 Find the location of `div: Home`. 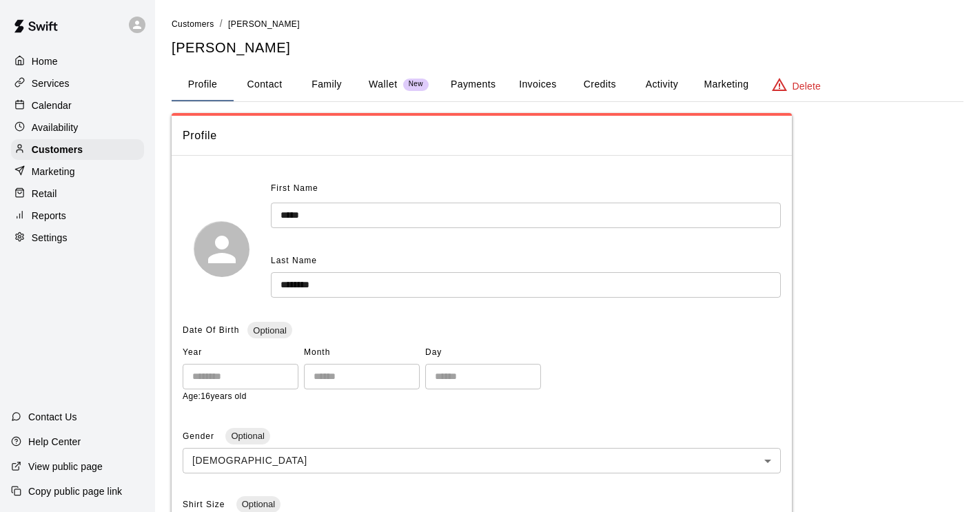

div: Home is located at coordinates (77, 61).